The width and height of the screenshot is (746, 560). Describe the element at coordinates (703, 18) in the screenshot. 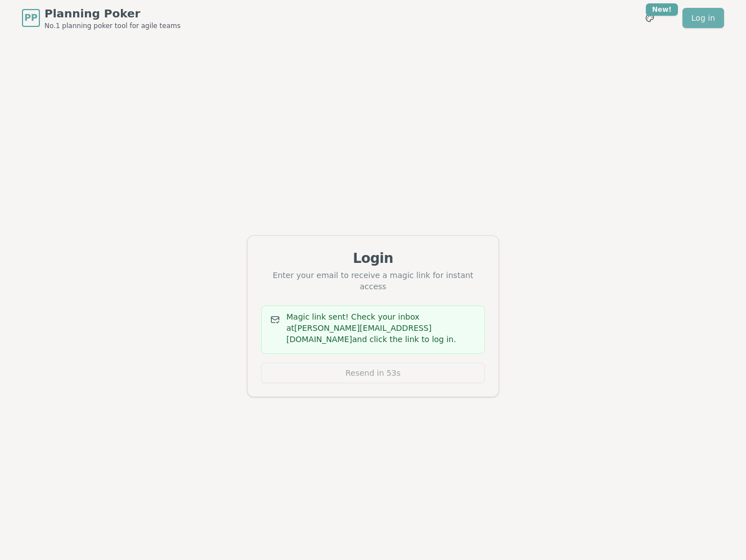

I see `a: Log in` at that location.